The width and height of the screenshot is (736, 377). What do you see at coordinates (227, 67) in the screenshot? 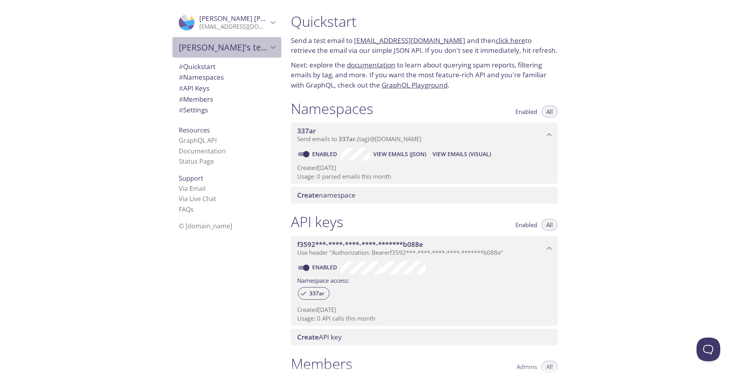
I see `div: Quickstart` at bounding box center [227, 67].